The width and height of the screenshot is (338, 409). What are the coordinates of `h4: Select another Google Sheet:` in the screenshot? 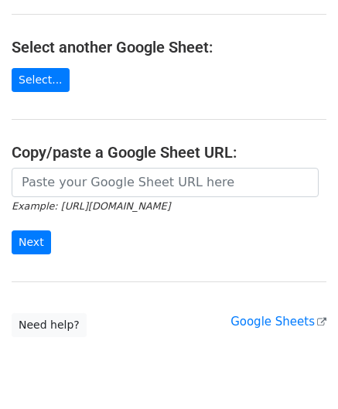 It's located at (168, 47).